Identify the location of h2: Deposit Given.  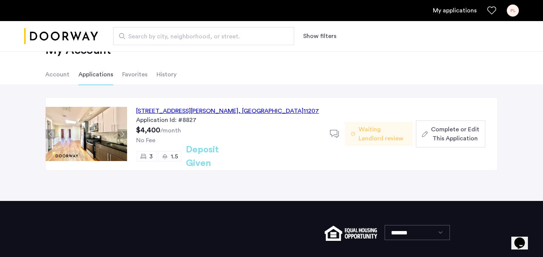
(216, 157).